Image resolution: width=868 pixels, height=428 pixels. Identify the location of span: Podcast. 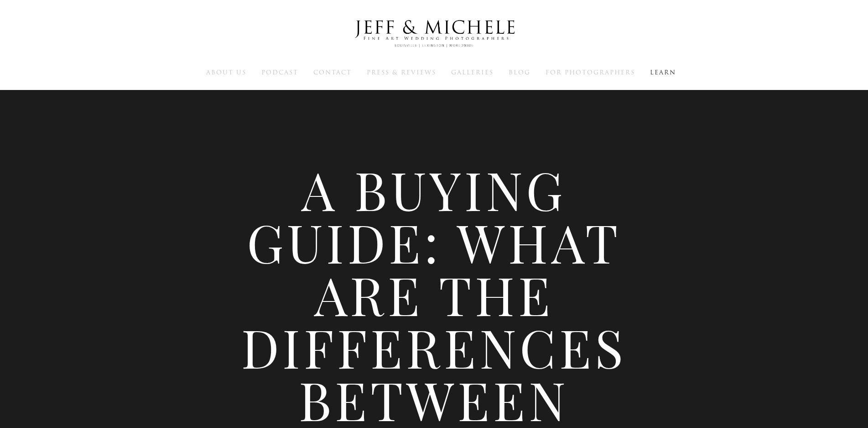
(280, 72).